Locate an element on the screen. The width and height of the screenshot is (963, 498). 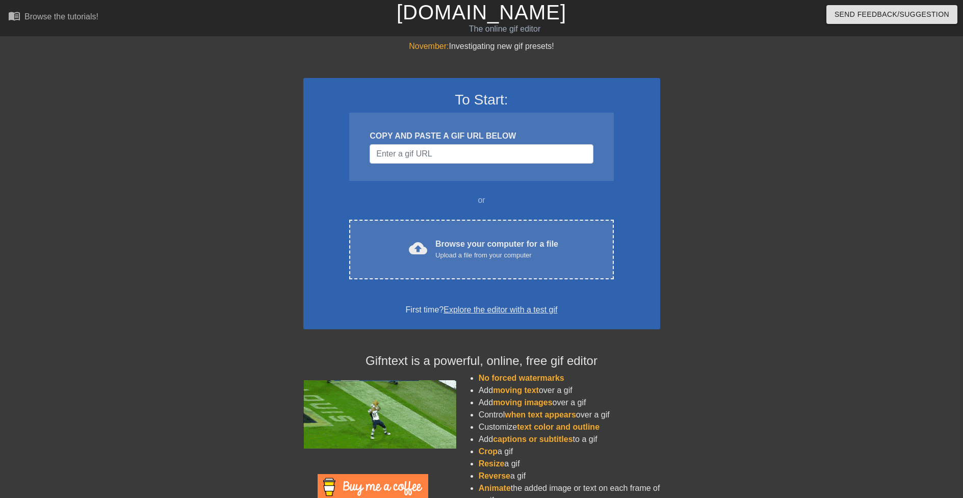
span: captions or subtitles is located at coordinates (533, 439).